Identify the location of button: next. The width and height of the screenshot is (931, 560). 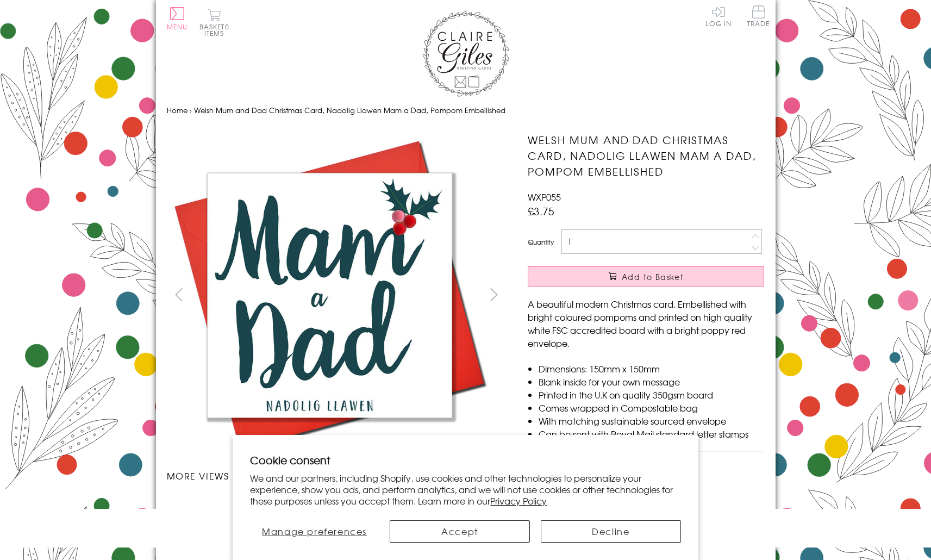
(493, 294).